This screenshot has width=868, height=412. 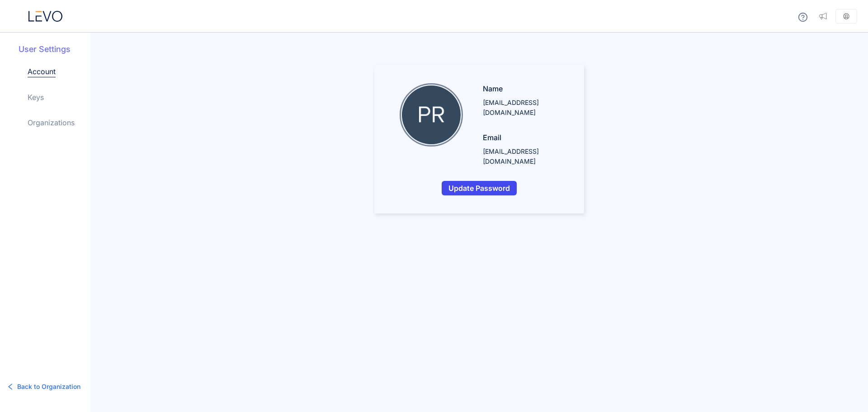 What do you see at coordinates (49, 387) in the screenshot?
I see `span: Back to Organization` at bounding box center [49, 387].